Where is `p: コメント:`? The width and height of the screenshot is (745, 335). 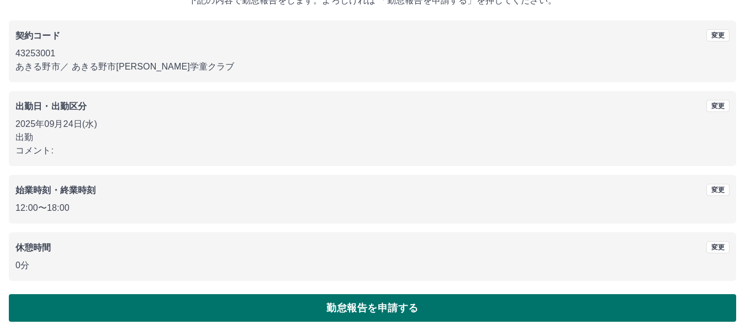
p: コメント: is located at coordinates (372, 151).